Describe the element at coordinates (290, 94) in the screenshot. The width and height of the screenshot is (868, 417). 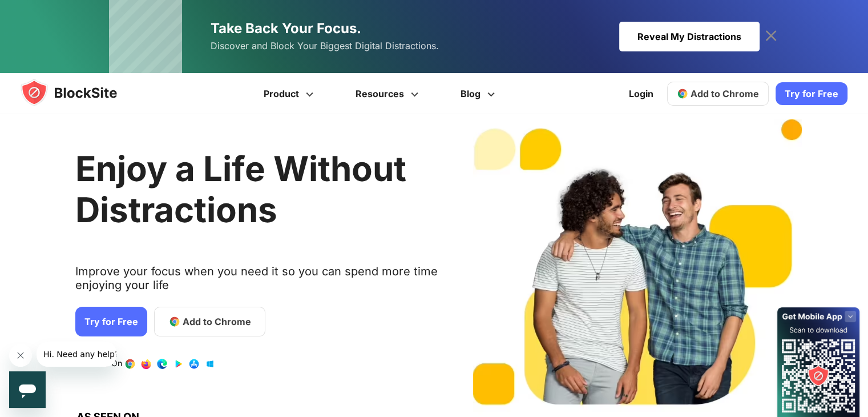
I see `a: Product` at that location.